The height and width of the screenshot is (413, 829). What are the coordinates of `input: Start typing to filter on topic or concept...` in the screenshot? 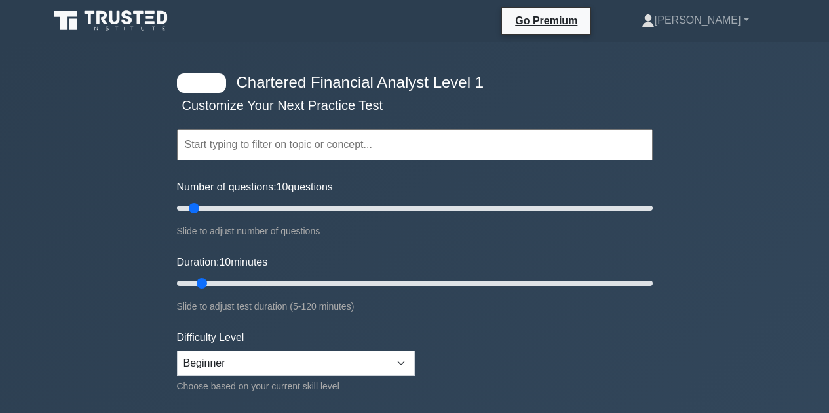 It's located at (415, 145).